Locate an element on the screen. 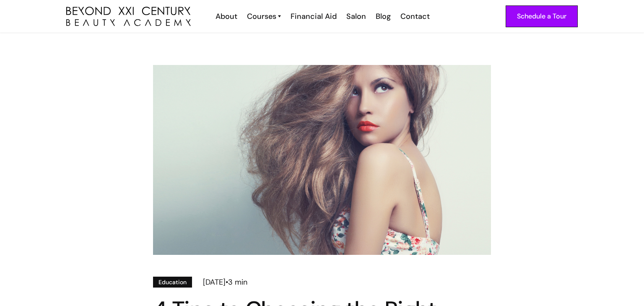 The width and height of the screenshot is (644, 306). a: About is located at coordinates (226, 16).